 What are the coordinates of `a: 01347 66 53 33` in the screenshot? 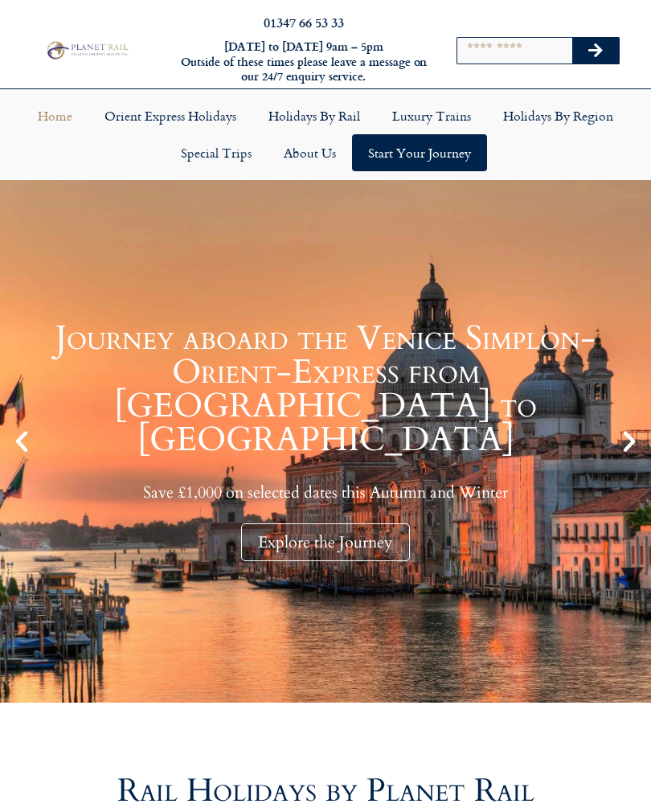 It's located at (304, 22).